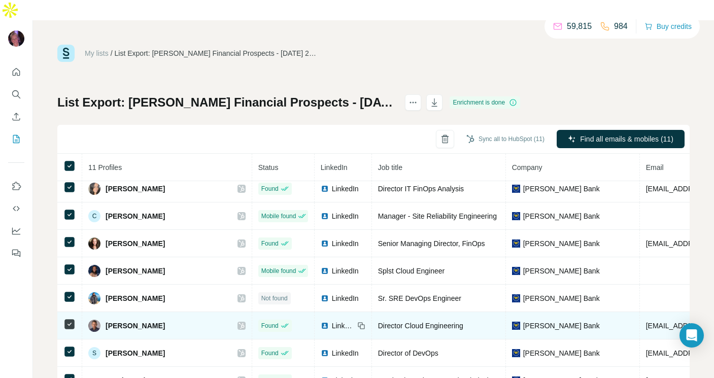 The height and width of the screenshot is (378, 714). Describe the element at coordinates (505, 139) in the screenshot. I see `button: Sync all to HubSpot (11)` at that location.